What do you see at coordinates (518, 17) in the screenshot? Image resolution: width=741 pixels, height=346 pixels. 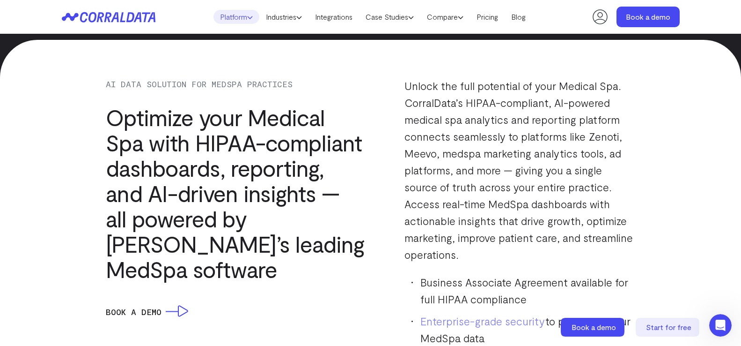 I see `a: Blog` at bounding box center [518, 17].